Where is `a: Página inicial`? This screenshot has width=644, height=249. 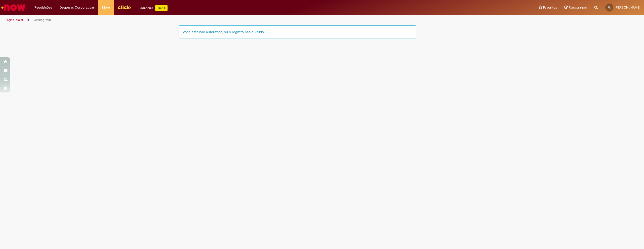
a: Página inicial is located at coordinates (14, 20).